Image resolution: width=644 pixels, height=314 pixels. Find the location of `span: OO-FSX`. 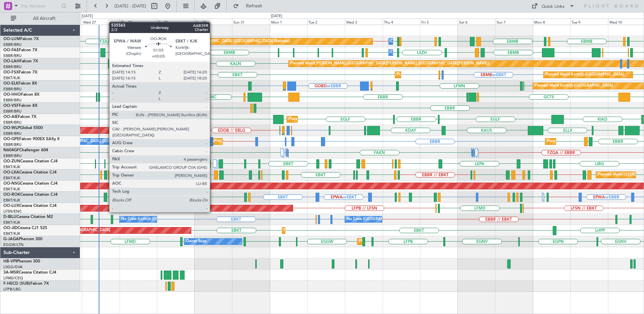

span: OO-FSX is located at coordinates (11, 72).